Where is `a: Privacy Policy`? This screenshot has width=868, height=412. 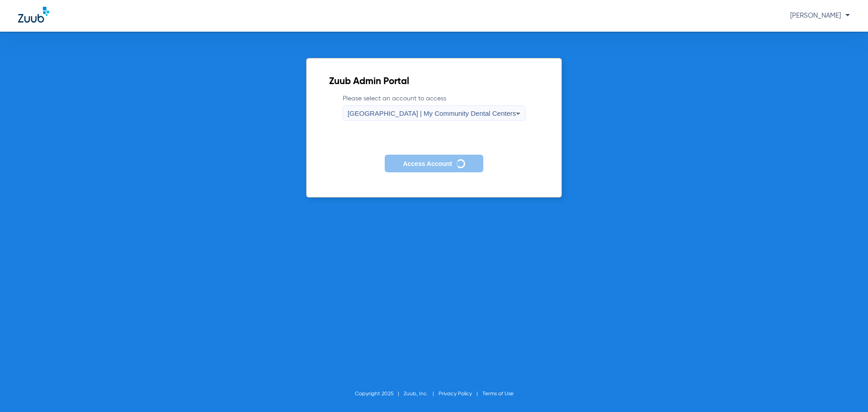
a: Privacy Policy is located at coordinates (455, 393).